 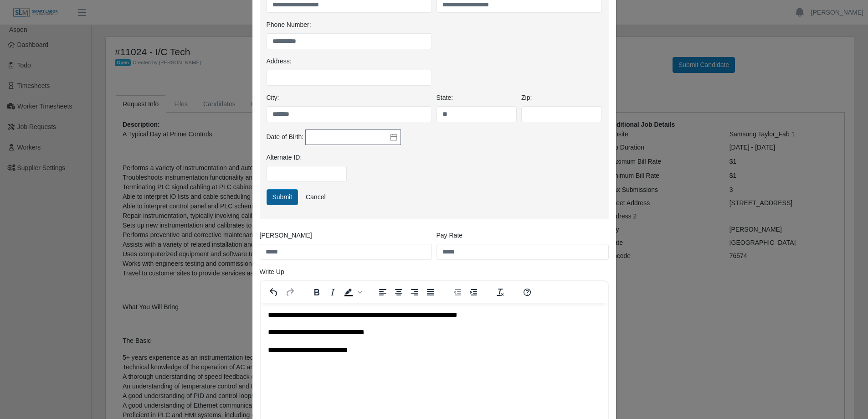 What do you see at coordinates (290, 292) in the screenshot?
I see `button: Redo` at bounding box center [290, 292].